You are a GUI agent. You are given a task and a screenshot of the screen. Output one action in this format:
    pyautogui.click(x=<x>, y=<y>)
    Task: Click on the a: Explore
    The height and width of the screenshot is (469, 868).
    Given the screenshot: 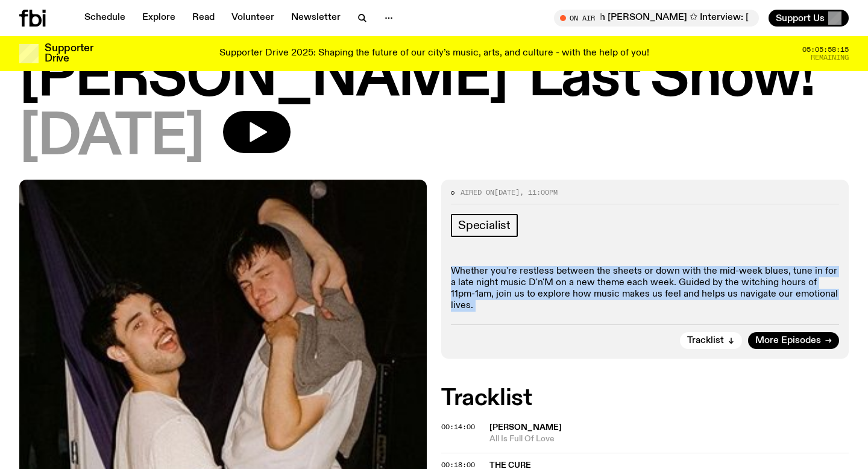 What is the action you would take?
    pyautogui.click(x=159, y=18)
    